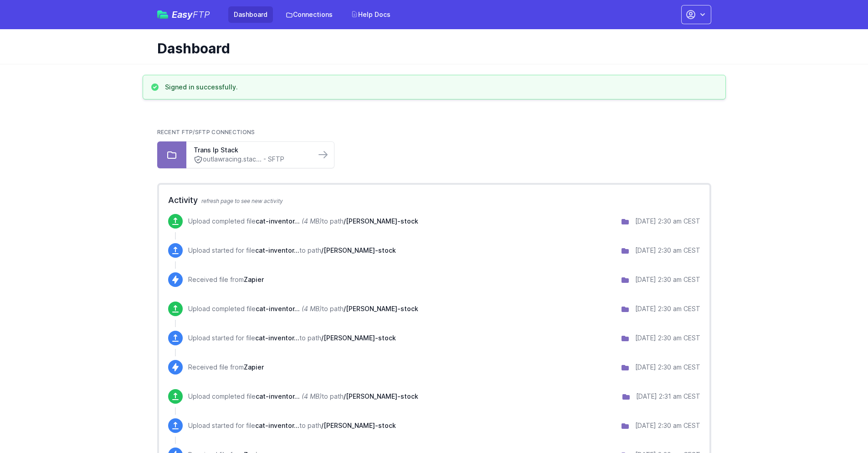 The width and height of the screenshot is (868, 453). I want to click on h2: Recent FTP/SFTP Connections, so click(434, 132).